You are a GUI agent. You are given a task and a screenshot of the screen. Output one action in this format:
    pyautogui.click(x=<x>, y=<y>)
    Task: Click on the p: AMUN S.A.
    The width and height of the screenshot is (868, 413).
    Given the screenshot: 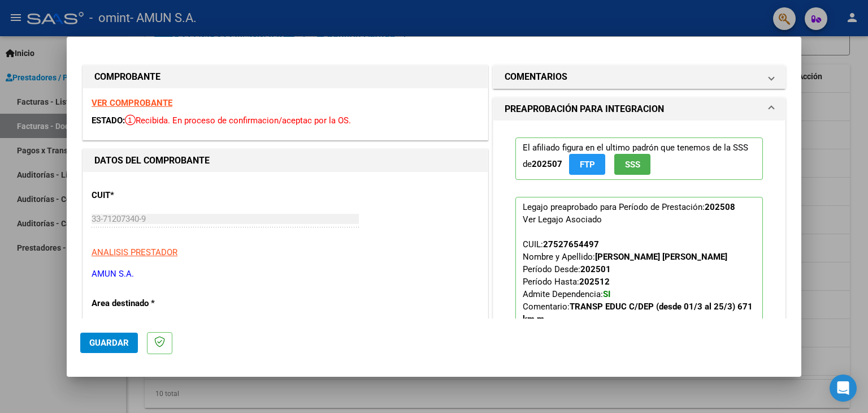 What is the action you would take?
    pyautogui.click(x=286, y=274)
    